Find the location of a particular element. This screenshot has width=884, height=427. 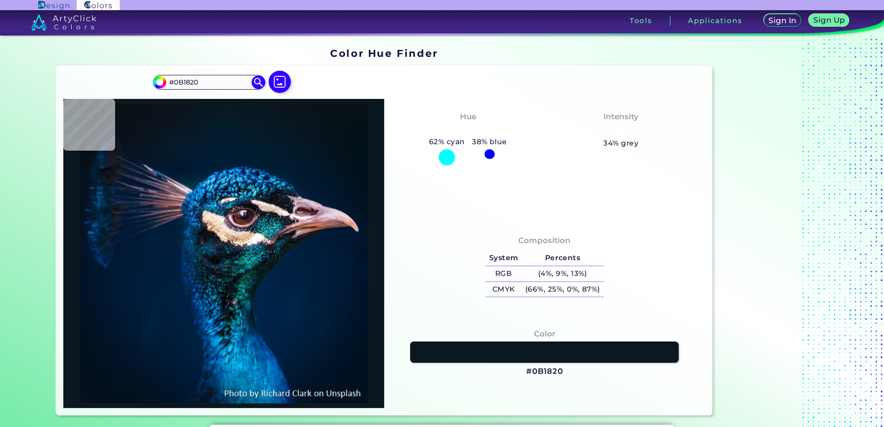

h3: Applications is located at coordinates (715, 20).